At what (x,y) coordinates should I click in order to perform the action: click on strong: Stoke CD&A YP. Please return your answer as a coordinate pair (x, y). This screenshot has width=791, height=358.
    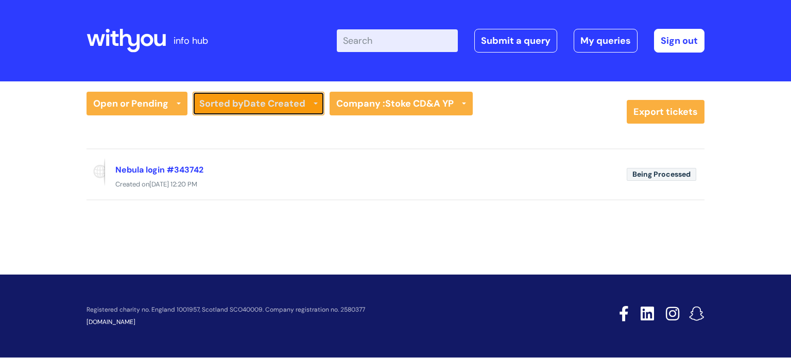
    Looking at the image, I should click on (419, 104).